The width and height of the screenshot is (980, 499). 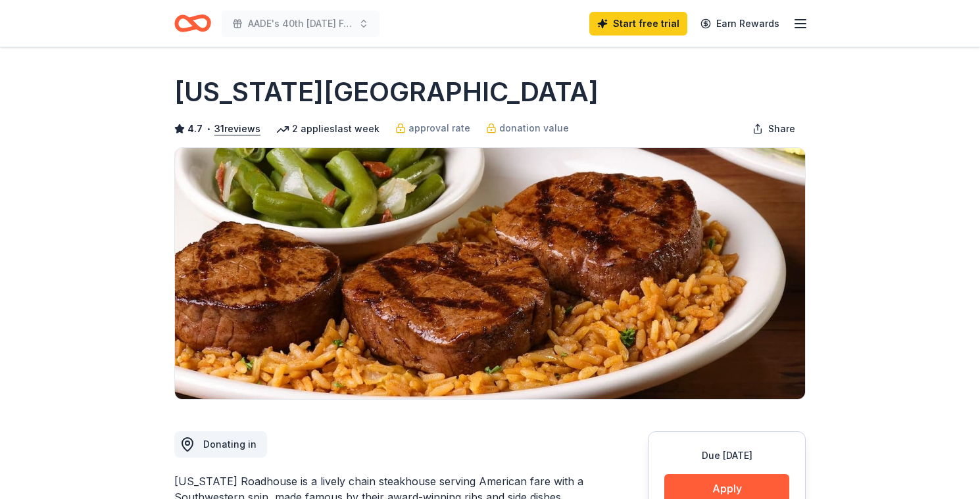 I want to click on span: donation value, so click(x=534, y=128).